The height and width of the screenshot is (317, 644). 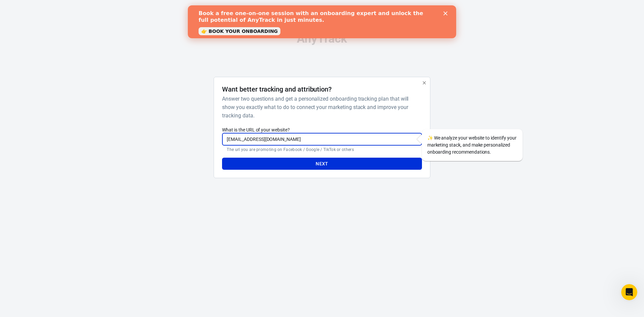 I want to click on div: Close, so click(x=259, y=8).